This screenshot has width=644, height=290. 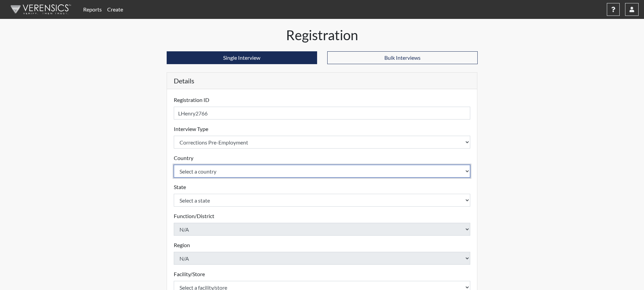 I want to click on label: Country, so click(x=184, y=158).